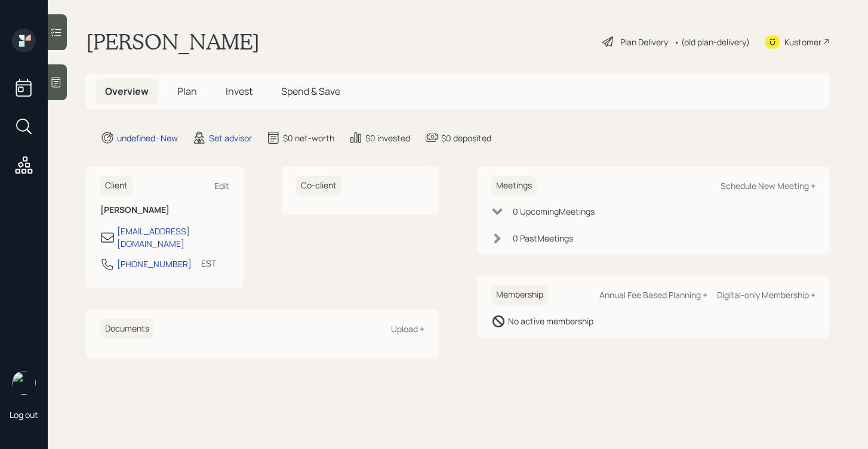  I want to click on div: Log out, so click(24, 415).